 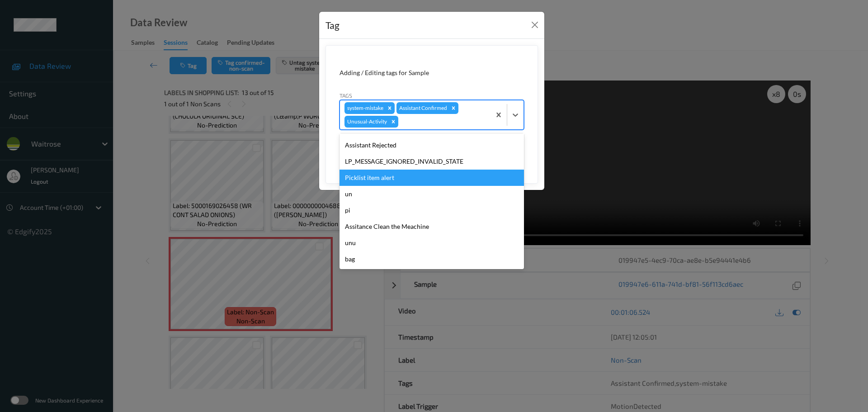 I want to click on div: Assistant Confirmed, so click(x=422, y=108).